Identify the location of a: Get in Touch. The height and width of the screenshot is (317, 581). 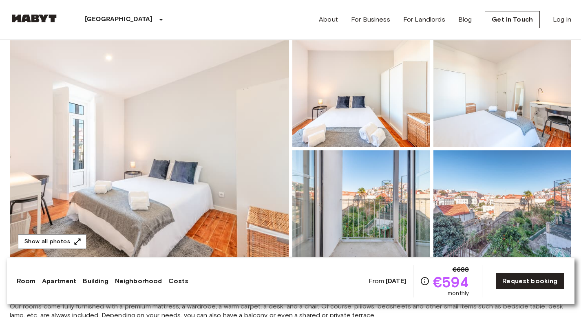
(512, 20).